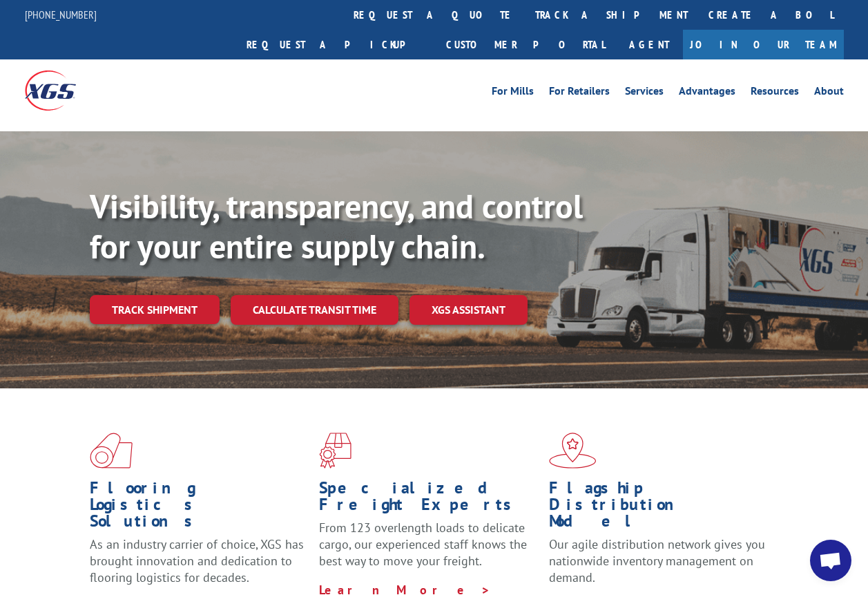  Describe the element at coordinates (197, 561) in the screenshot. I see `span: As an industry carrier of choice, XGS has brought innovation and dedication to flooring logistics...` at that location.